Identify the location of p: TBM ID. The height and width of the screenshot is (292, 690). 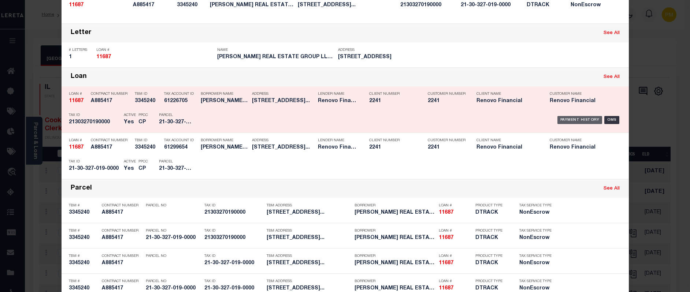
(148, 94).